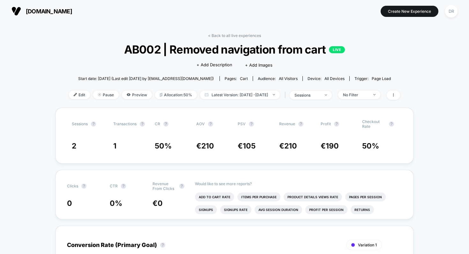  What do you see at coordinates (332, 146) in the screenshot?
I see `span: 190` at bounding box center [332, 146].